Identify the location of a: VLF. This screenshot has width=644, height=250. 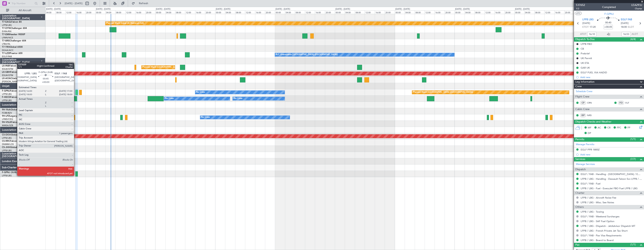
(629, 103).